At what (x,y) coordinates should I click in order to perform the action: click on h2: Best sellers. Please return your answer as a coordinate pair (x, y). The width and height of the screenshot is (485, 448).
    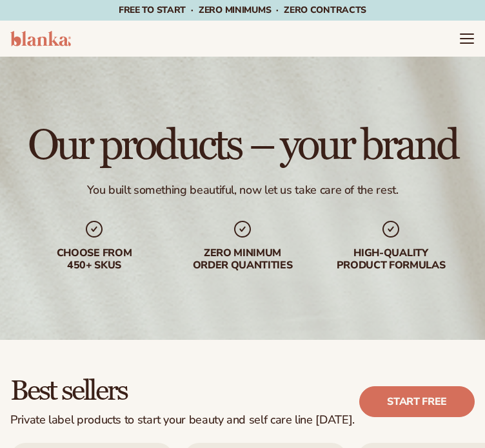
    Looking at the image, I should click on (183, 391).